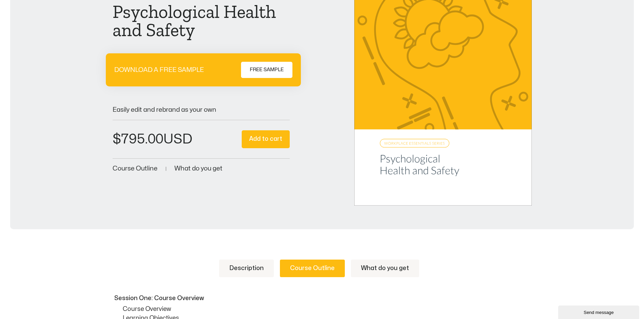  I want to click on span: Course Outline, so click(135, 169).